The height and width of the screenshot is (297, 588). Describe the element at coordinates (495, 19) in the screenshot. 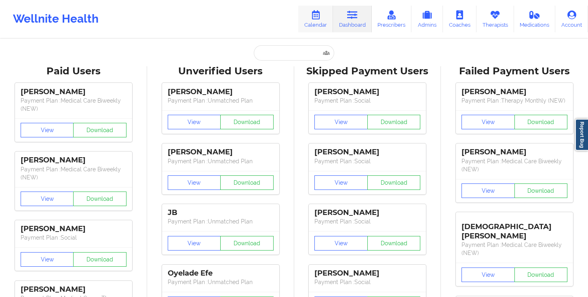

I see `a: Therapists` at that location.